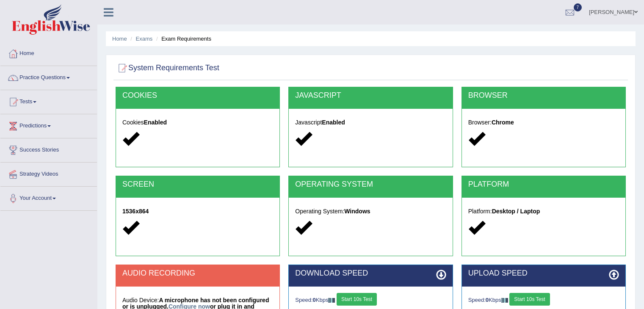 The height and width of the screenshot is (309, 644). What do you see at coordinates (49, 125) in the screenshot?
I see `a: Predictions` at bounding box center [49, 125].